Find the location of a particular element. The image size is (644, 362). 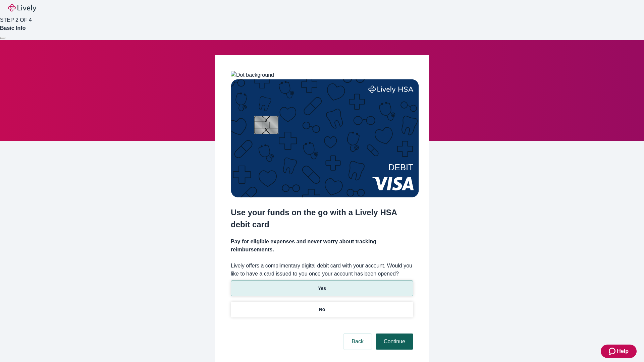

button: No is located at coordinates (322, 309).